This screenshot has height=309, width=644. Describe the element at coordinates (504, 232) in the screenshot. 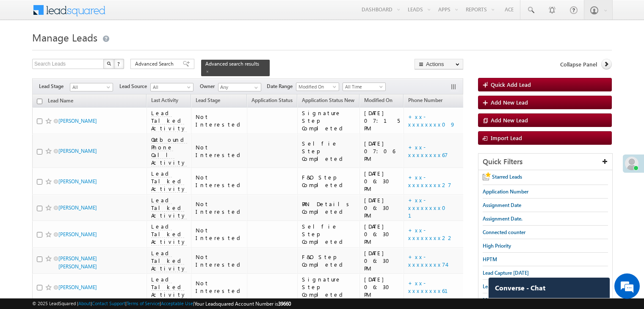

I see `span: Connected counter` at that location.